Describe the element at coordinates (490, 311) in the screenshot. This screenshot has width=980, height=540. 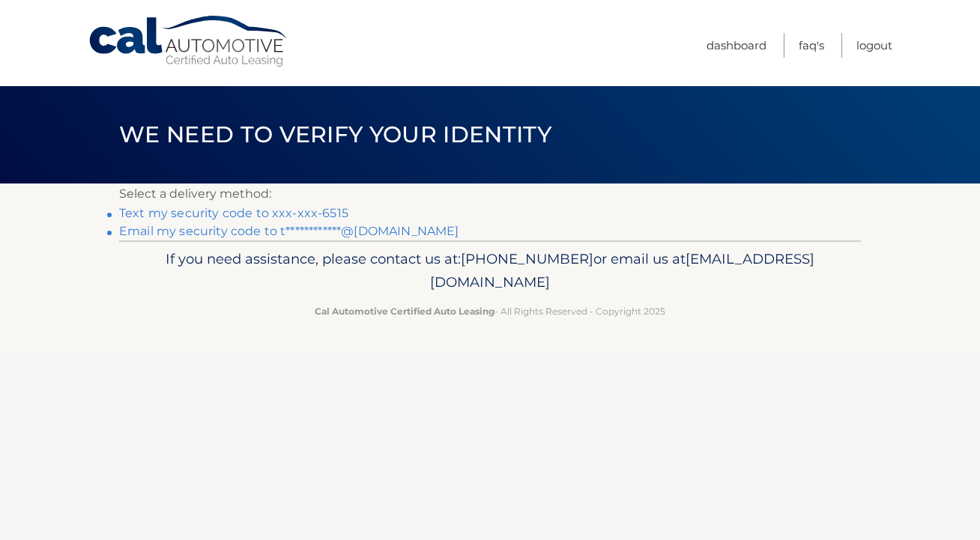
I see `p: - All Rights Reserved - Copyright 2025` at that location.